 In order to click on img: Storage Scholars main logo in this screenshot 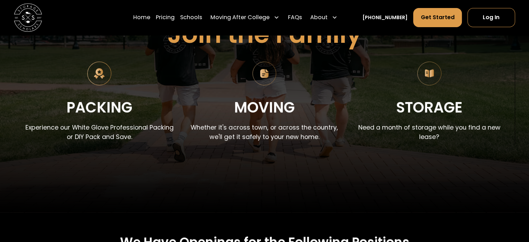, I will do `click(28, 17)`.